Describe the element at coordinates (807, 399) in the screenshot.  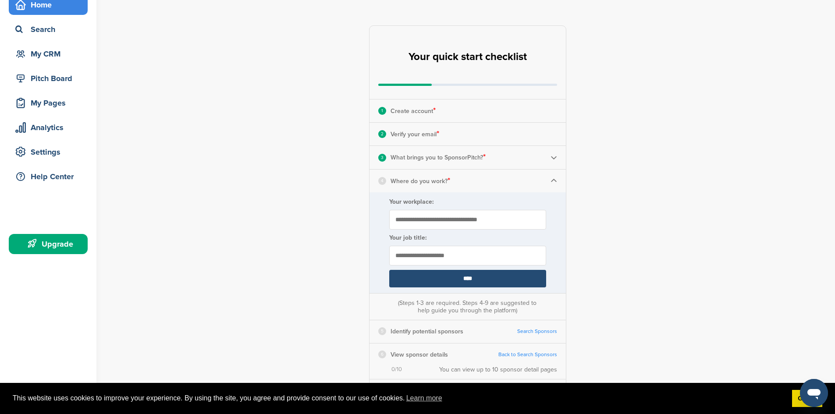
I see `a: dismiss cookie message` at that location.